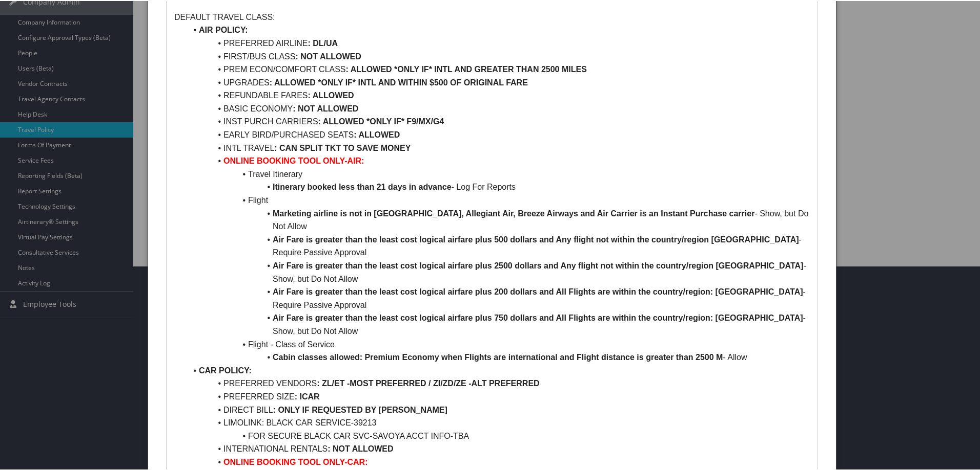  Describe the element at coordinates (498, 448) in the screenshot. I see `li: INTERNATIONAL RENTALS` at that location.